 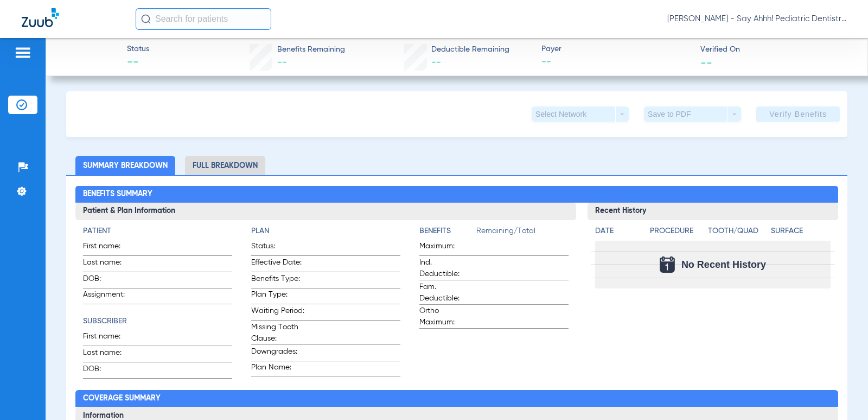 What do you see at coordinates (448, 231) in the screenshot?
I see `h4: Benefits` at bounding box center [448, 231].